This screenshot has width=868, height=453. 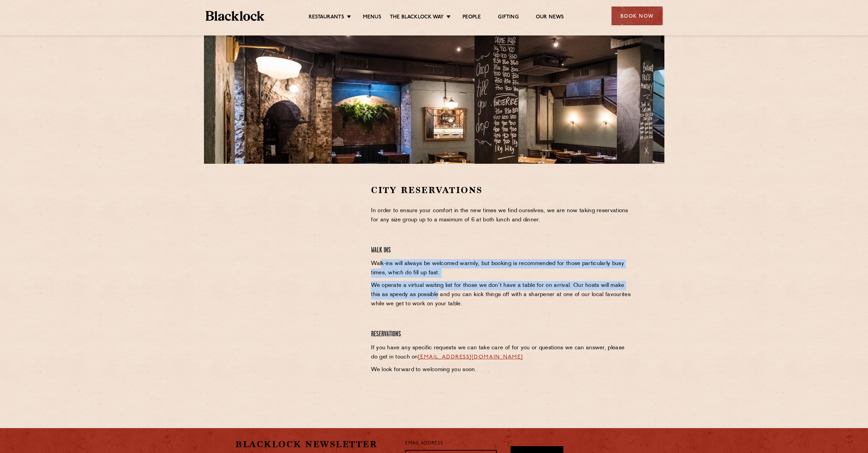 I want to click on a: Gifting, so click(x=508, y=18).